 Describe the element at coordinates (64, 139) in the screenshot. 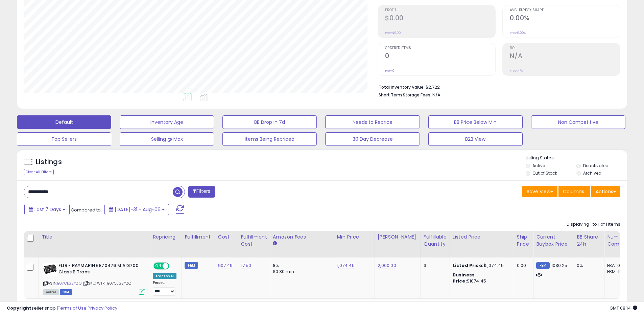

I see `button: Top Sellers` at that location.